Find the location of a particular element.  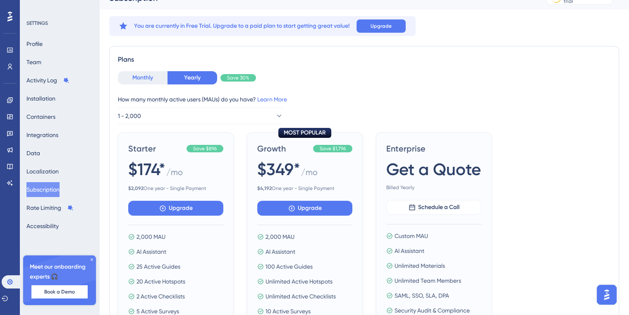

button: Accessibility is located at coordinates (43, 226).